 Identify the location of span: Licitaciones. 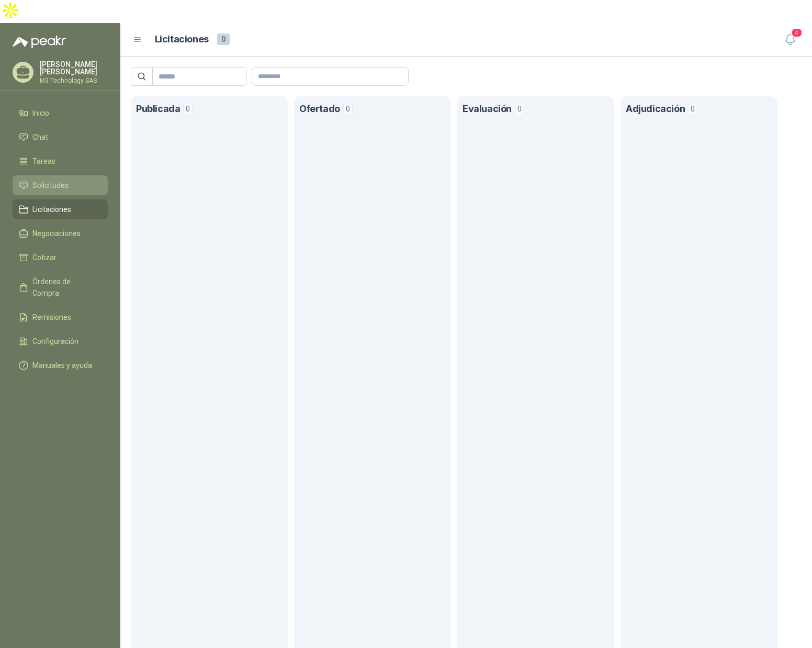
(52, 209).